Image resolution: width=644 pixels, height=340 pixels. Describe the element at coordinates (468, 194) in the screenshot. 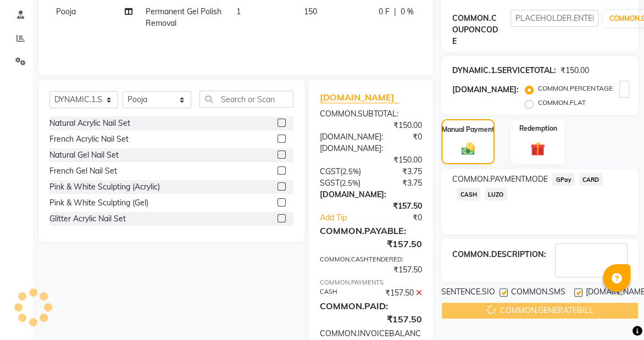

I see `span: CASH` at that location.